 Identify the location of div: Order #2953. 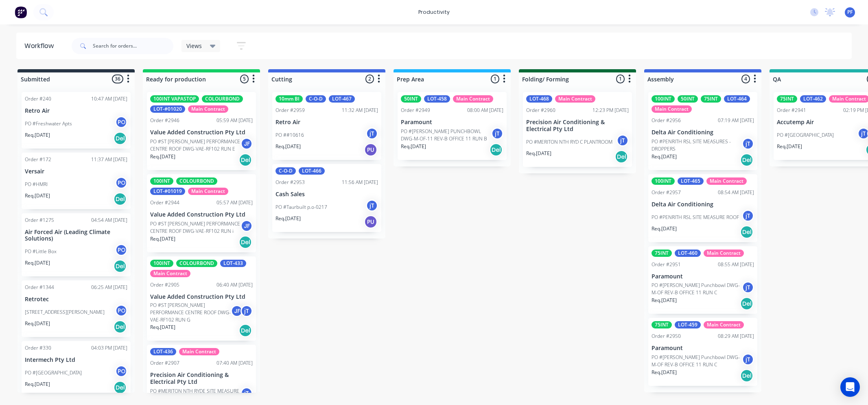
(290, 182).